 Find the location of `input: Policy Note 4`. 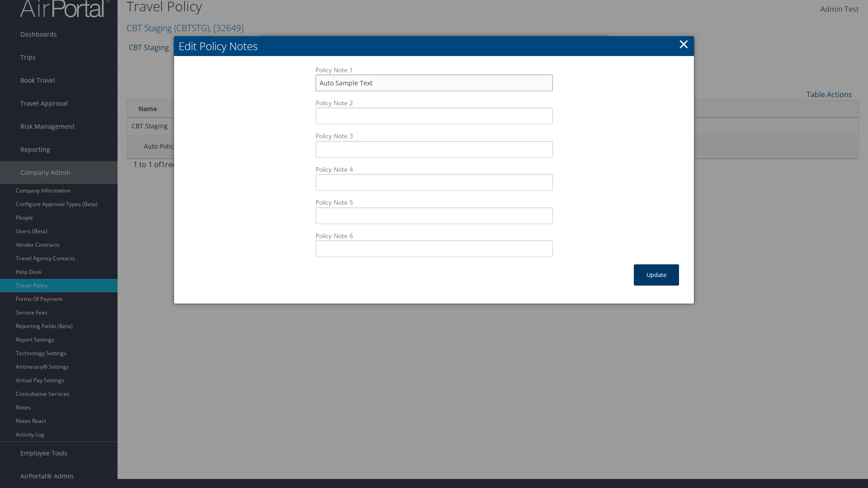

input: Policy Note 4 is located at coordinates (434, 182).